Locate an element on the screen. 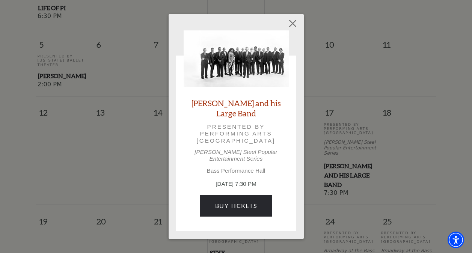 The height and width of the screenshot is (253, 472). div: Accessibility Menu is located at coordinates (455, 240).